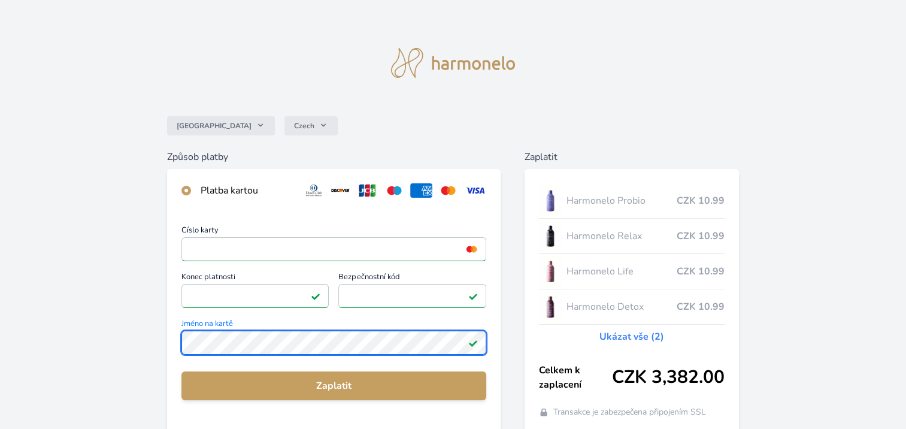 The height and width of the screenshot is (429, 906). I want to click on img: CLEAN_PROBIO_se_stinem_x-lo.jpg, so click(550, 201).